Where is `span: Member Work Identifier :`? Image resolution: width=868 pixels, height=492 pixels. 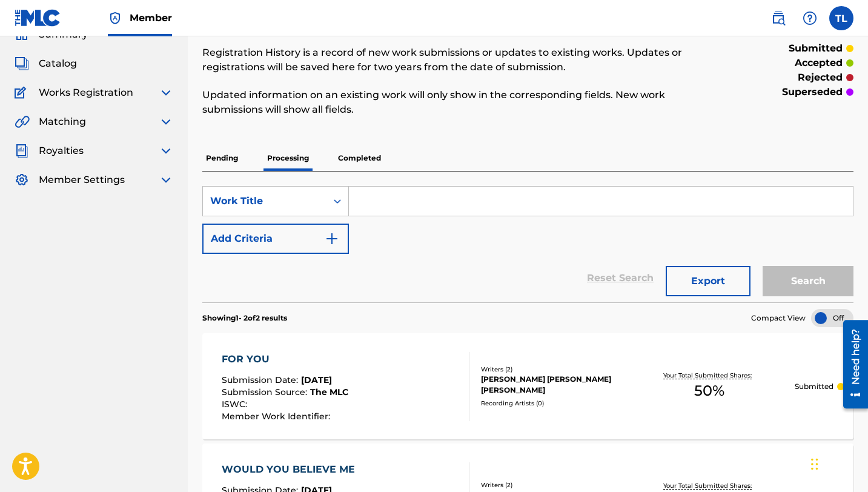 span: Member Work Identifier : is located at coordinates (278, 417).